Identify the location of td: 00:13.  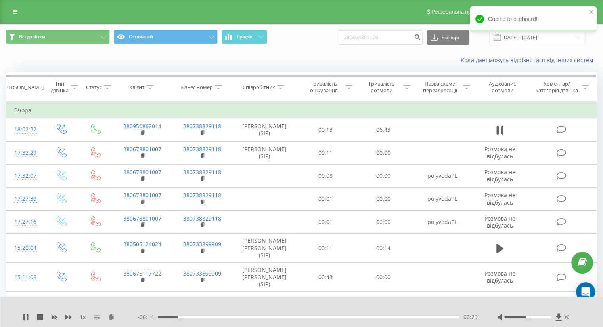
(325, 130).